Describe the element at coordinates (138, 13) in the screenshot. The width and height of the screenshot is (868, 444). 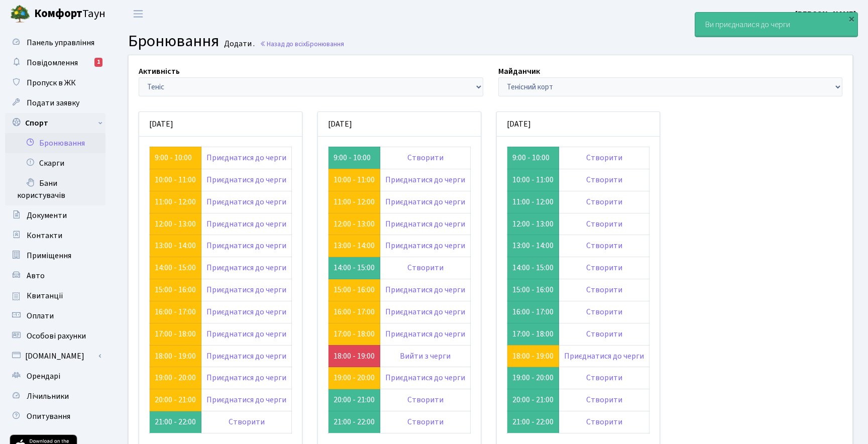
I see `button: Переключити навігацію` at that location.